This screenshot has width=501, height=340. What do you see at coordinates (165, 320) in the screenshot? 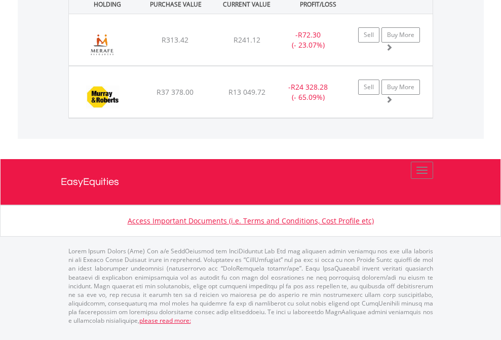
I see `a: please read more:` at bounding box center [165, 320].